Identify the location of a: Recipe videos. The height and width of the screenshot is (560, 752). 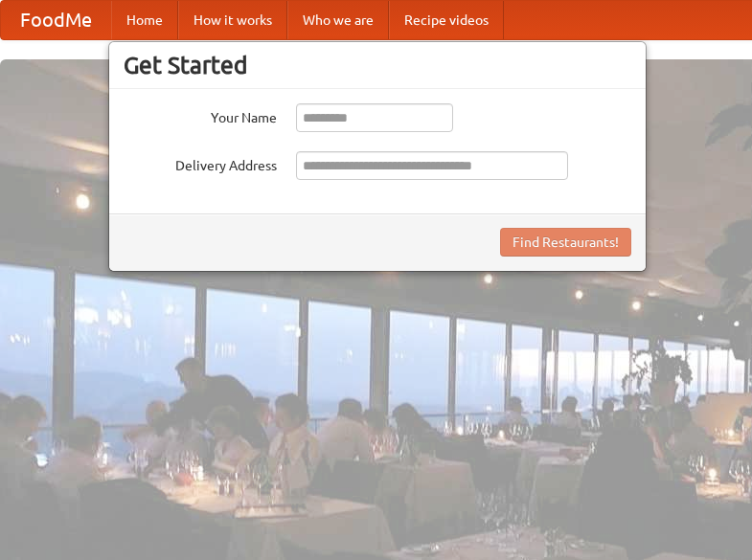
(446, 20).